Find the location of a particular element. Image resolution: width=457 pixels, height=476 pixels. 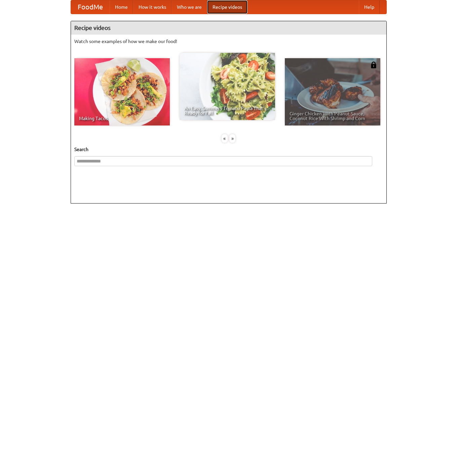

a: Making Tacos is located at coordinates (122, 92).